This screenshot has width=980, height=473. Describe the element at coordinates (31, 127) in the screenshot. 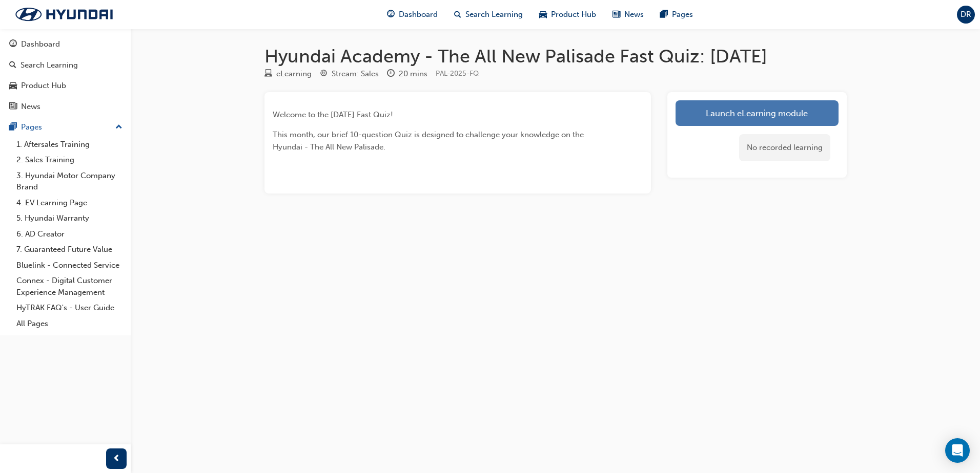

I see `div: Pages` at that location.